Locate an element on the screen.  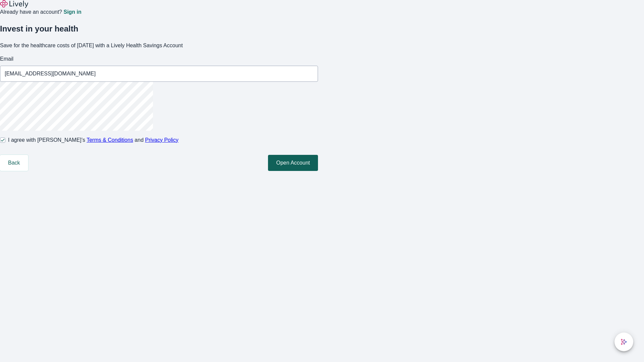
a: Privacy Policy is located at coordinates (162, 140).